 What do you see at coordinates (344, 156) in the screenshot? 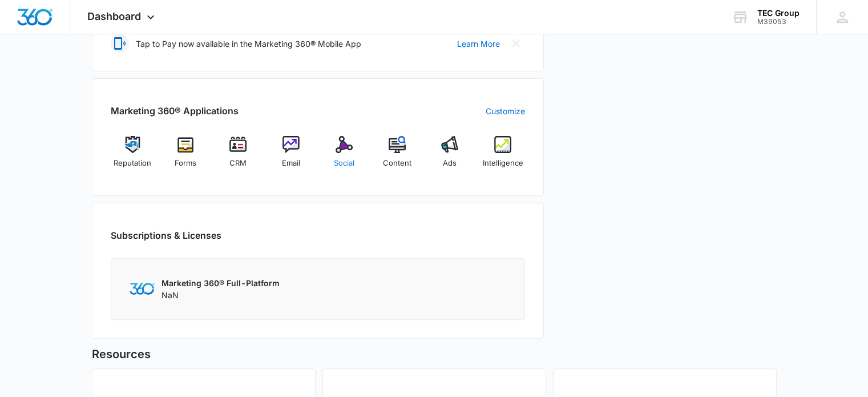
I see `a: Social` at bounding box center [344, 156].